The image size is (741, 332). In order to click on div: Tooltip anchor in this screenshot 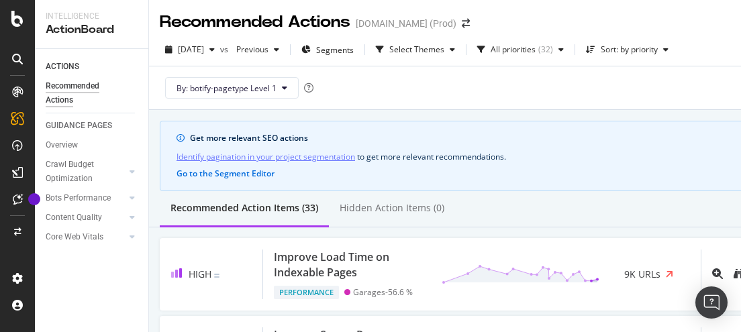, I will do `click(34, 199)`.